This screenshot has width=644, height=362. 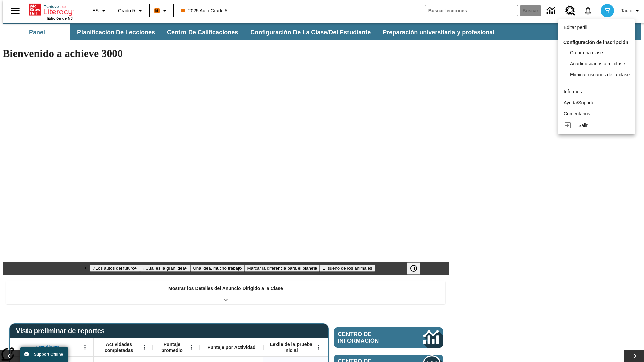 I want to click on span: Editar perfil, so click(x=575, y=27).